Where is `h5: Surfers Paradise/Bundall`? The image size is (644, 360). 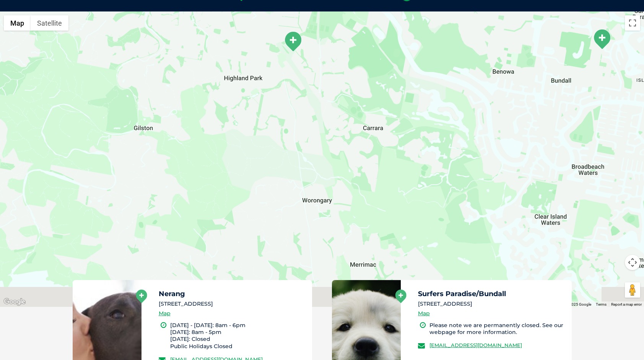
h5: Surfers Paradise/Bundall is located at coordinates (492, 294).